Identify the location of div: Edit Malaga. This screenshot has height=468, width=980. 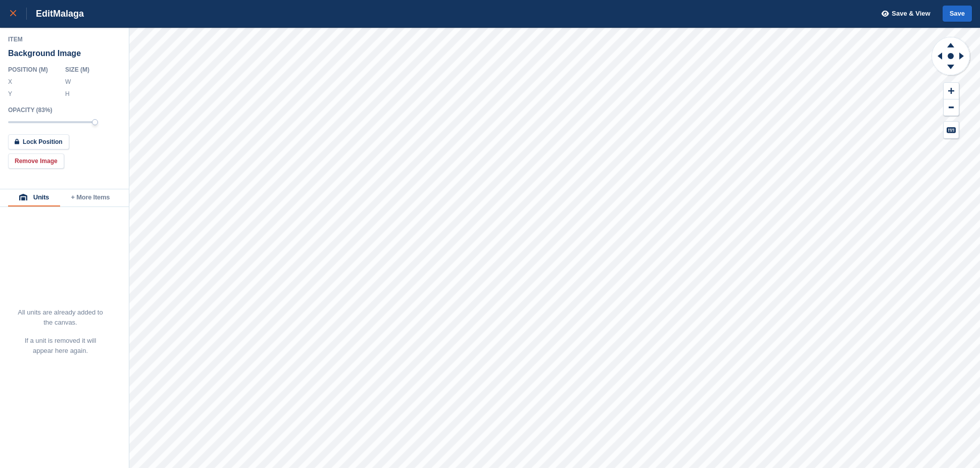
(55, 14).